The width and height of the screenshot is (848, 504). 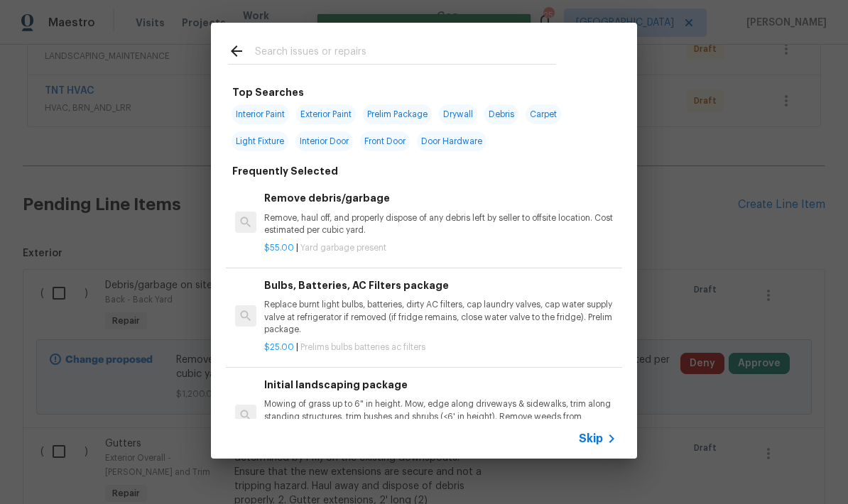 What do you see at coordinates (285, 171) in the screenshot?
I see `h6: Frequently Selected` at bounding box center [285, 171].